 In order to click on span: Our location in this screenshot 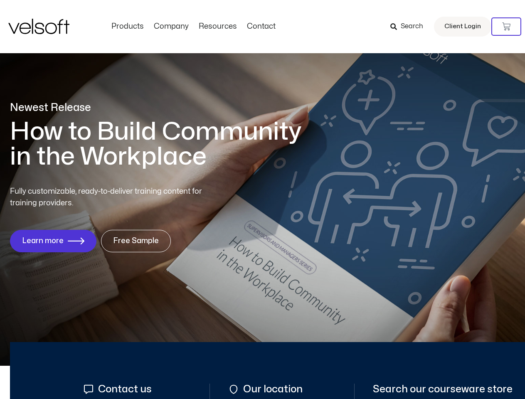, I will do `click(272, 389)`.